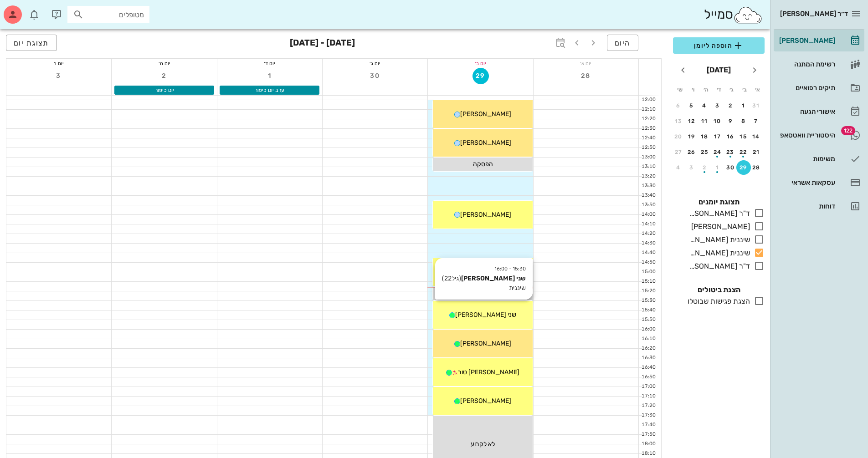  I want to click on div: 15:00, so click(648, 272).